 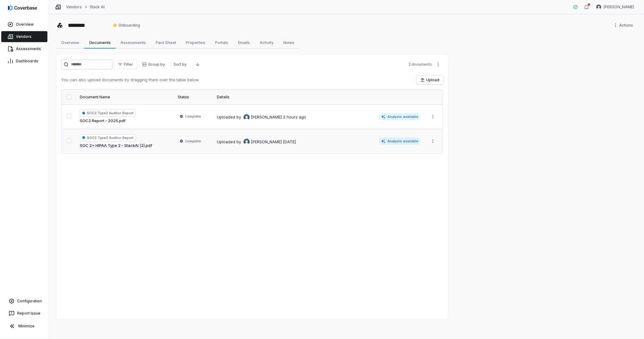 What do you see at coordinates (198, 64) in the screenshot?
I see `button: Descending` at bounding box center [198, 64].